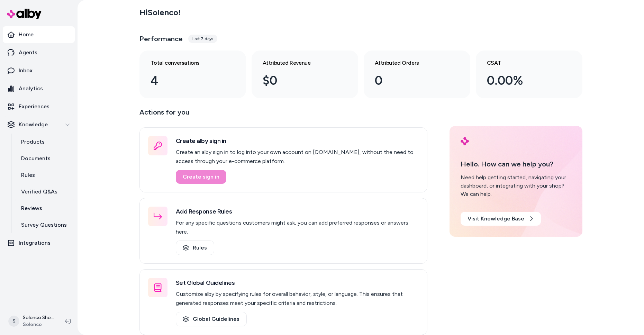  I want to click on a: Survey Questions, so click(44, 225).